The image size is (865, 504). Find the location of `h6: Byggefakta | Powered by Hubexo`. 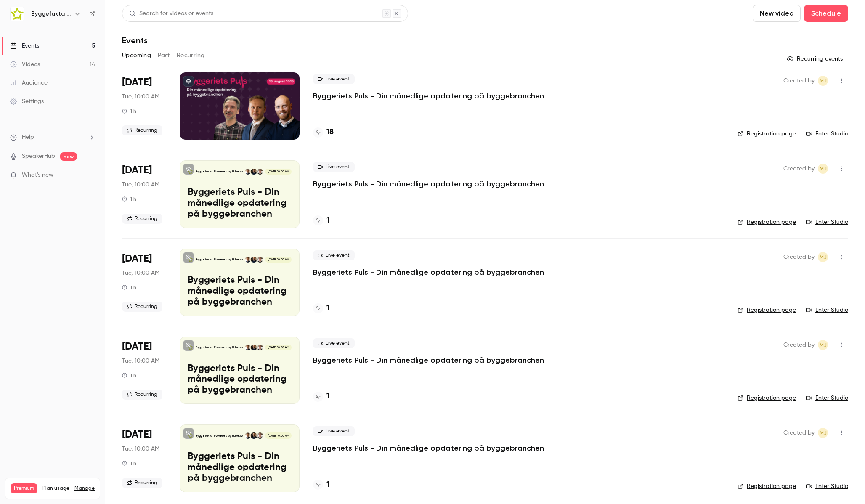

h6: Byggefakta | Powered by Hubexo is located at coordinates (51, 14).